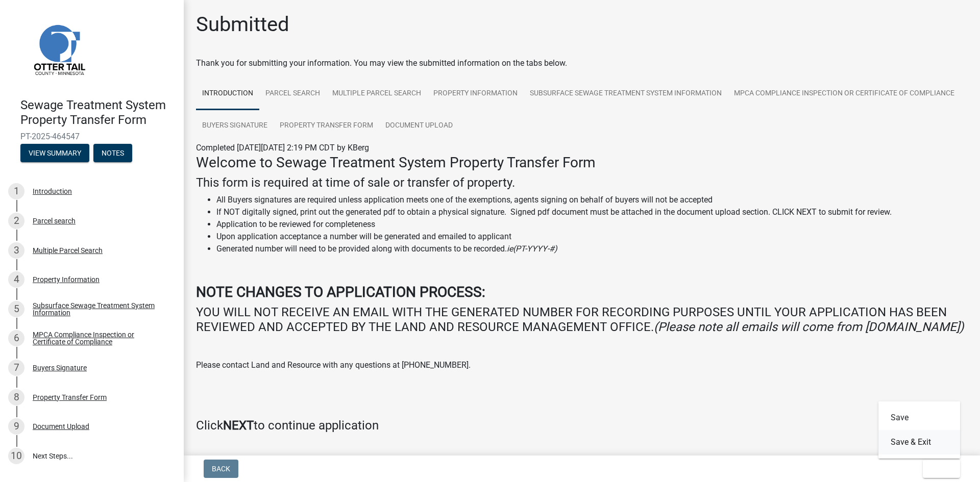 This screenshot has width=980, height=482. I want to click on li: All Buyers signatures are required unless application meets one of the exemptions, agents signing..., so click(592, 200).